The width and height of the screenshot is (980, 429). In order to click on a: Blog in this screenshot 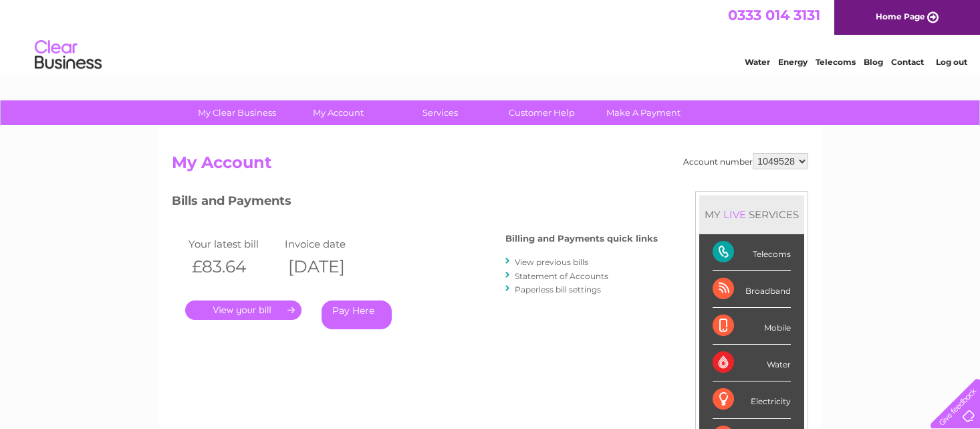, I will do `click(873, 61)`.